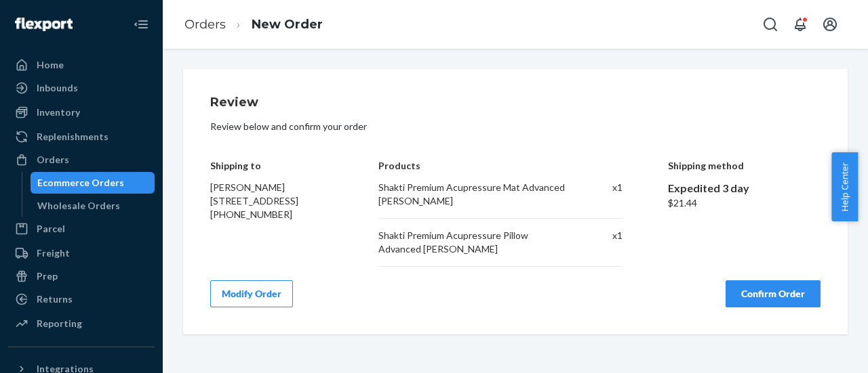 This screenshot has height=373, width=868. What do you see at coordinates (51, 229) in the screenshot?
I see `div: Parcel` at bounding box center [51, 229].